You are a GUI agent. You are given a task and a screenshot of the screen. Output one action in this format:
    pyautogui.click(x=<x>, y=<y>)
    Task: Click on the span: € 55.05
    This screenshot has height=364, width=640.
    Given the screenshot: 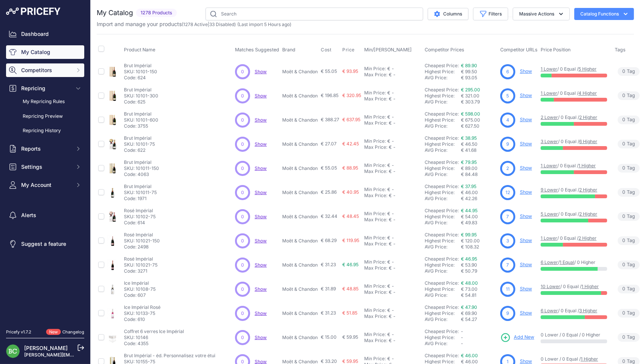 What is the action you would take?
    pyautogui.click(x=329, y=71)
    